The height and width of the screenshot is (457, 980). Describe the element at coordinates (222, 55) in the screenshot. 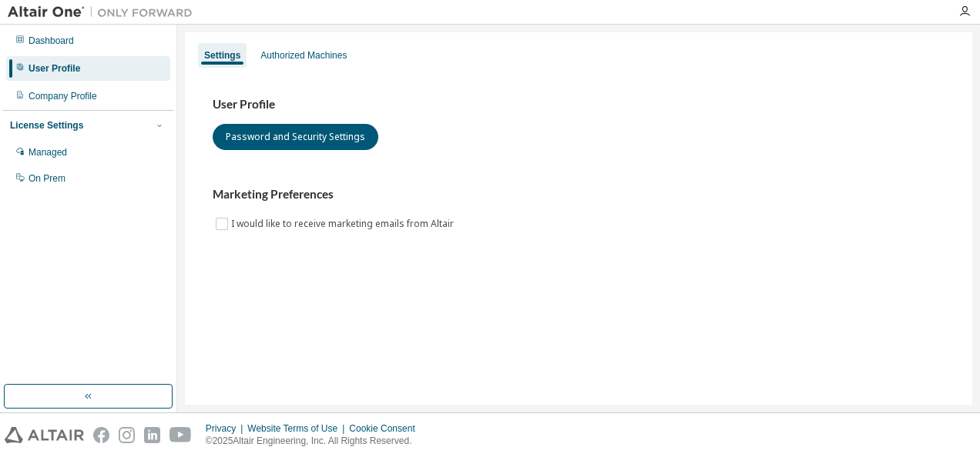

I see `div: Settings` at that location.